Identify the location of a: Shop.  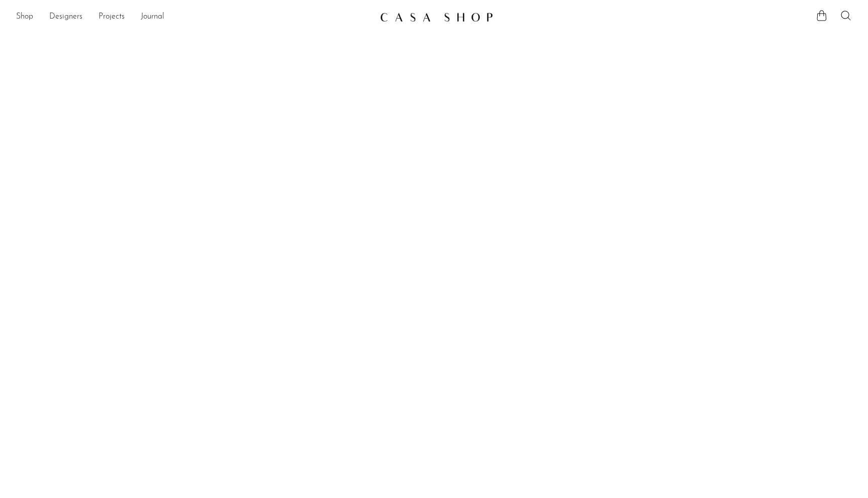
(24, 17).